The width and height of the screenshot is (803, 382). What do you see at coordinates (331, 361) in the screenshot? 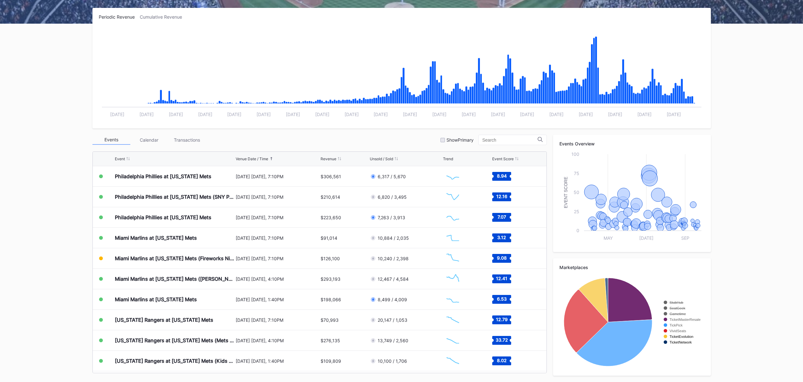
I see `div: $109,809` at bounding box center [331, 361].